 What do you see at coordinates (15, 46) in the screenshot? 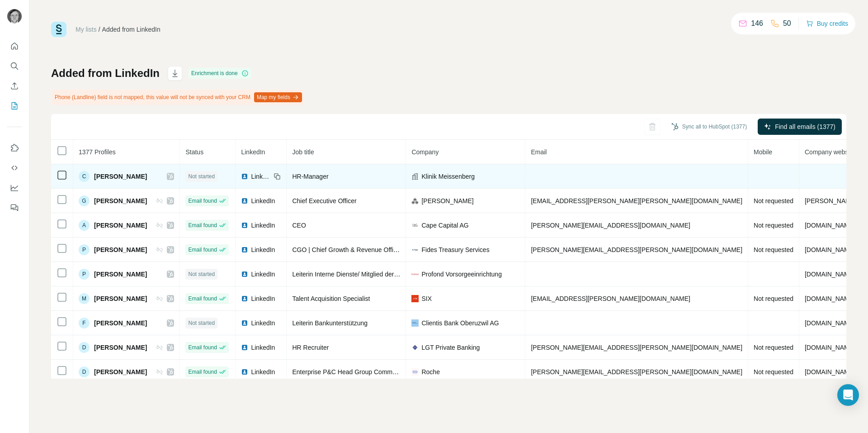
I see `button: Quick start` at bounding box center [15, 46].